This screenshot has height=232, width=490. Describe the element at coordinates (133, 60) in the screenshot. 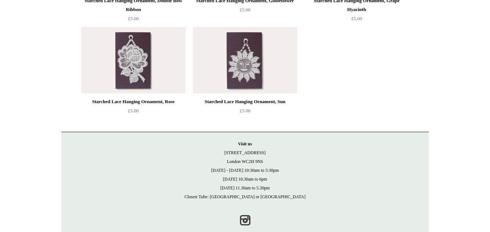

I see `a: Starched Lace Hanging Ornament, Rose Starched Lace Hanging Ornament, Rose` at that location.